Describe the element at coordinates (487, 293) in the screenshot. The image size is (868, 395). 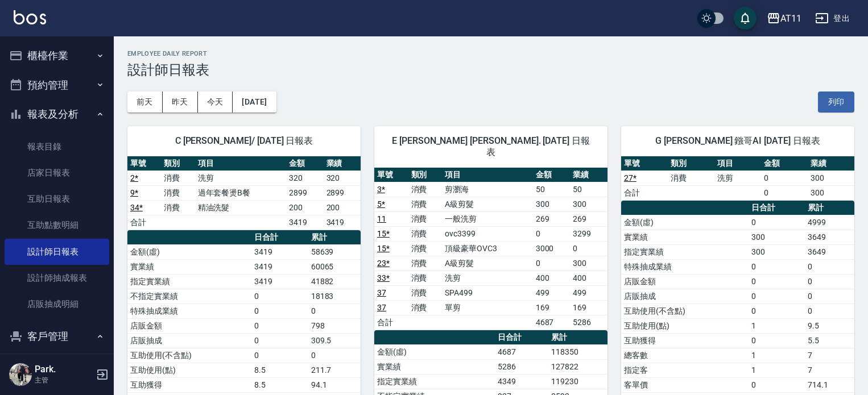
I see `td: SPA499` at that location.